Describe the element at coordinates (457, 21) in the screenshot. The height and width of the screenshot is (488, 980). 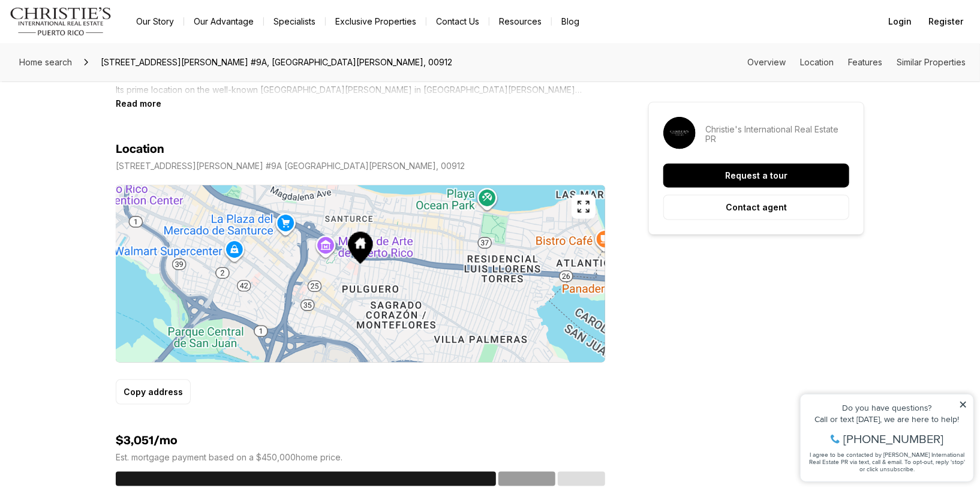
I see `button: Contact Us` at that location.